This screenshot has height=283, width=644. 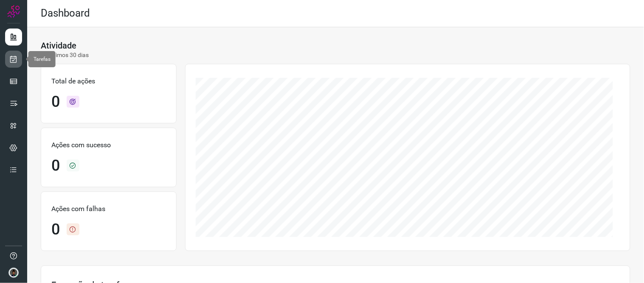 What do you see at coordinates (109, 145) in the screenshot?
I see `p: Ações com sucesso` at bounding box center [109, 145].